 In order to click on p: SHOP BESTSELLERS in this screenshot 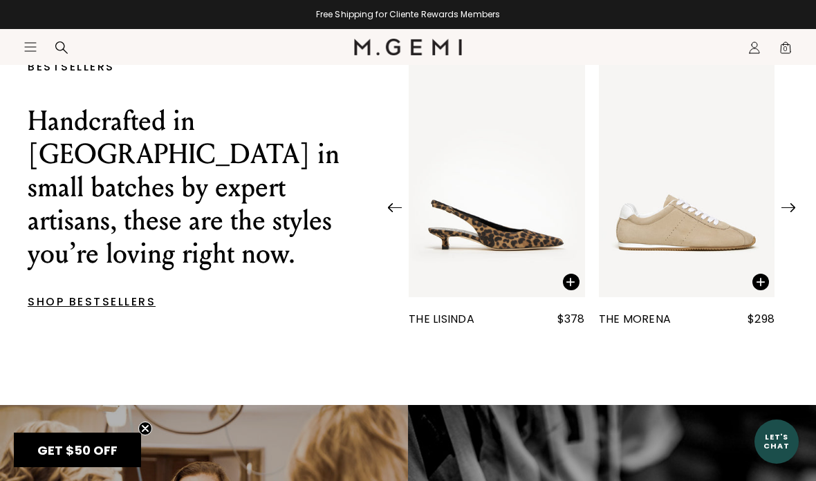, I will do `click(197, 302)`.